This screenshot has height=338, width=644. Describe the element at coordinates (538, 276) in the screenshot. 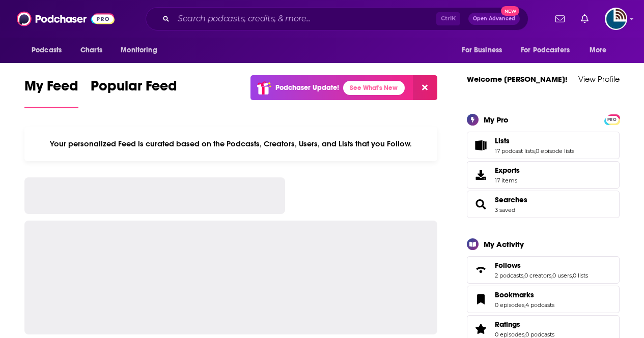

I see `a: 0 creators` at that location.